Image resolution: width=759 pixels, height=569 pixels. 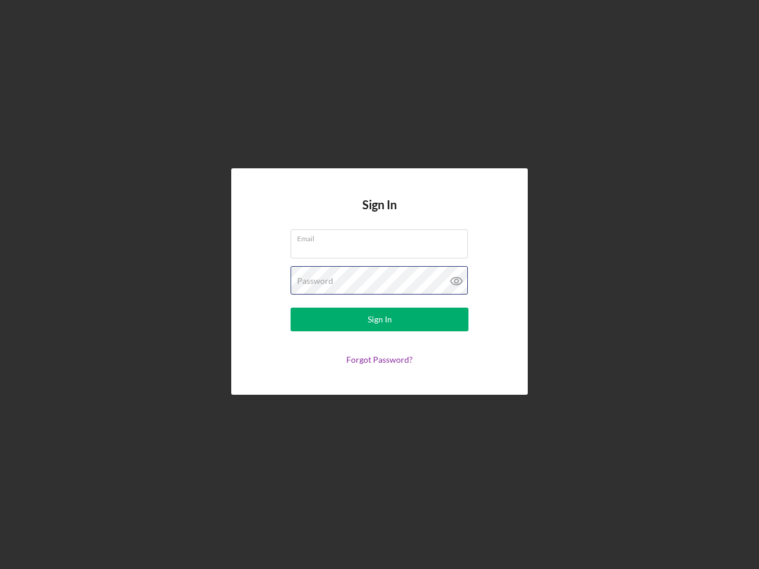 What do you see at coordinates (379, 319) in the screenshot?
I see `button: Sign In` at bounding box center [379, 319].